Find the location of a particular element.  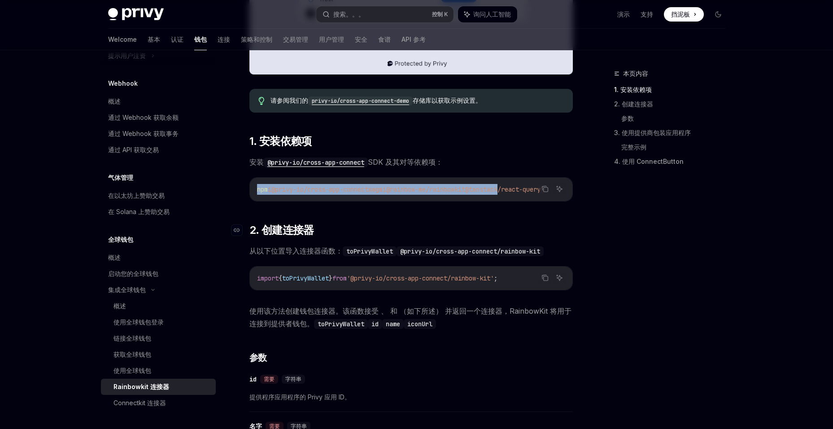

code: name is located at coordinates (393, 324).